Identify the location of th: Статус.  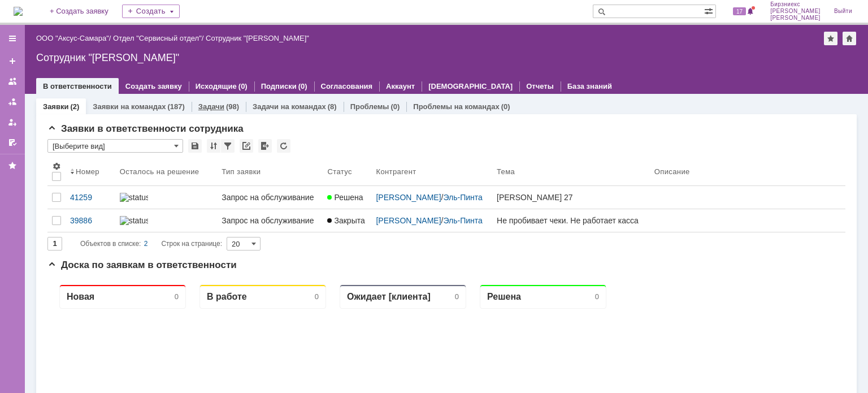
(347, 171).